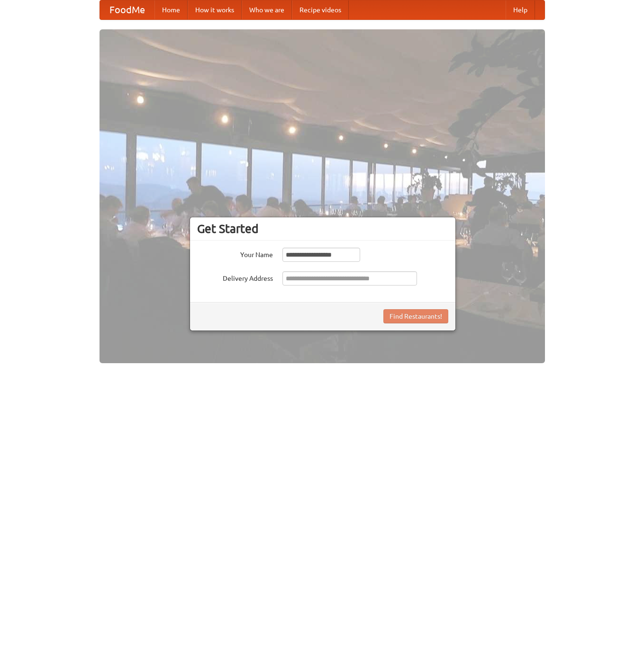 The width and height of the screenshot is (644, 670). What do you see at coordinates (321, 10) in the screenshot?
I see `a: Recipe videos` at bounding box center [321, 10].